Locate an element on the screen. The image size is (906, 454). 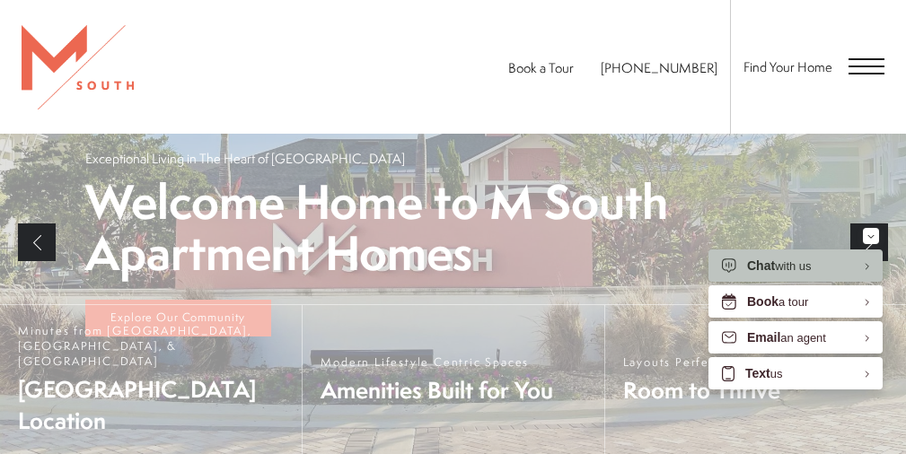
a: Layouts Perfect For Every Lifestyle is located at coordinates (755, 380).